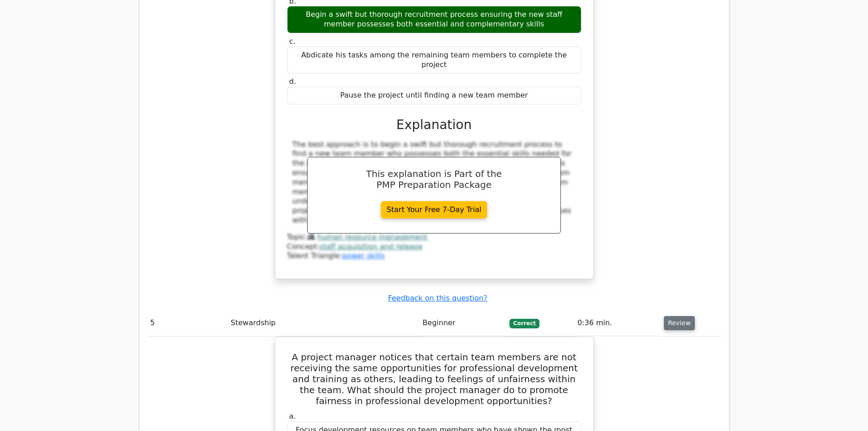  What do you see at coordinates (434, 247) in the screenshot?
I see `div: Concept:` at bounding box center [434, 247].